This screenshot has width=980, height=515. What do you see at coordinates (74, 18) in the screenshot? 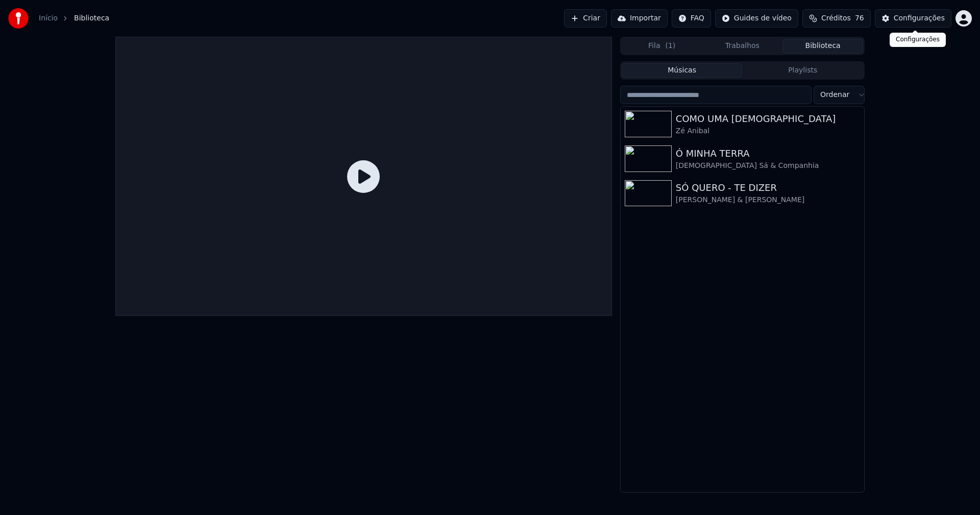
I see `nav: breadcrumb` at bounding box center [74, 18].